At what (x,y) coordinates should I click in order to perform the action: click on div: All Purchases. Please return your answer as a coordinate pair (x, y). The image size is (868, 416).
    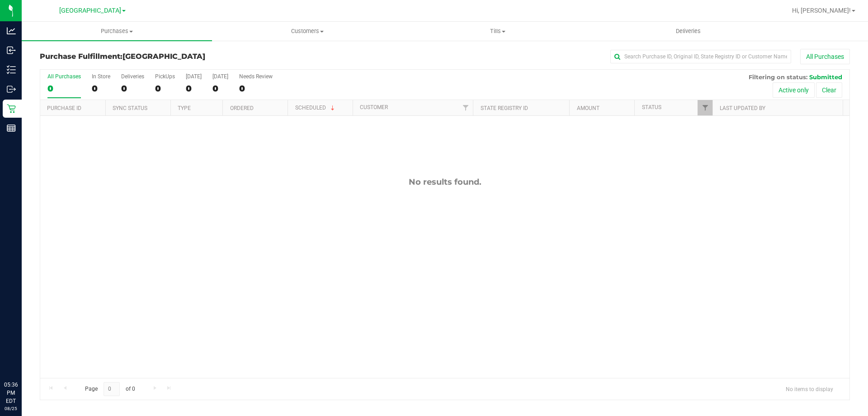
    Looking at the image, I should click on (64, 76).